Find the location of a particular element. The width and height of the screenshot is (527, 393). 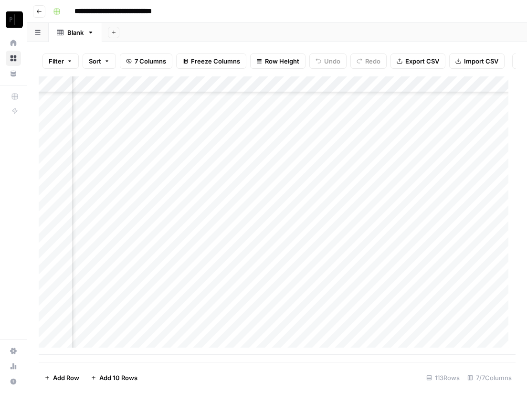

button: Workspace: Paragon Intel - Copyediting is located at coordinates (13, 20).